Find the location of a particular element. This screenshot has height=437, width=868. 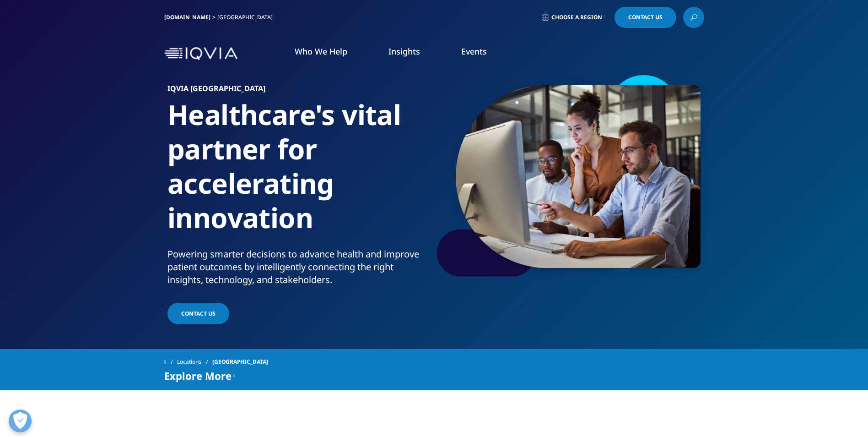

div: Powering smarter decisions to advance health and improve patient outcomes by intelligently connec... is located at coordinates (299, 267).